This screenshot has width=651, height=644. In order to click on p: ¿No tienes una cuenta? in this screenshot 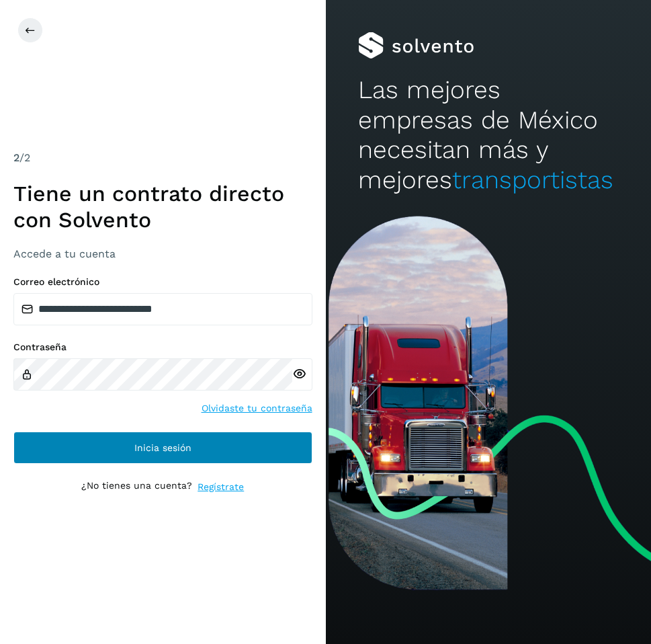, I will do `click(136, 486)`.